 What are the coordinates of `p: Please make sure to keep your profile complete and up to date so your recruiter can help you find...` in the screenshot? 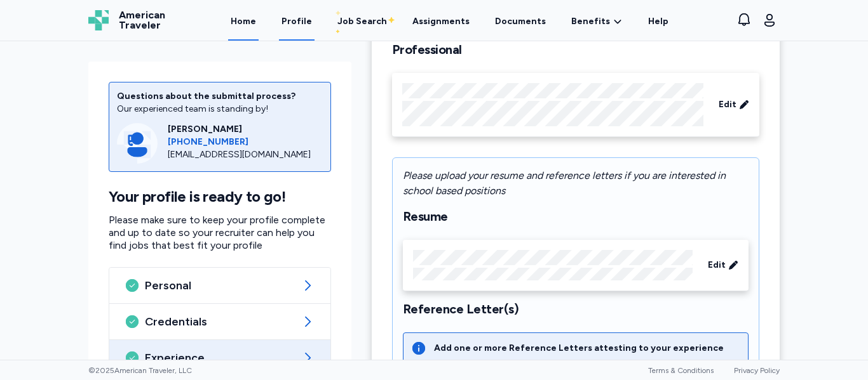 It's located at (220, 233).